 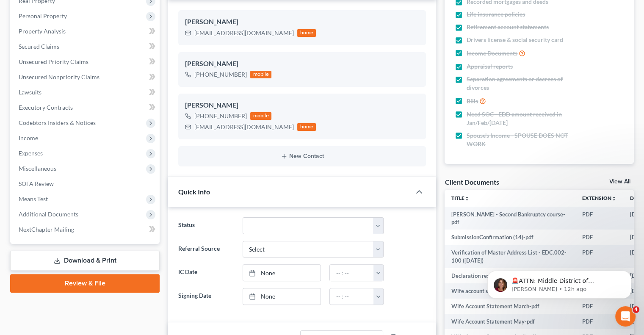 What do you see at coordinates (206, 250) in the screenshot?
I see `label: Referral Source` at bounding box center [206, 250].